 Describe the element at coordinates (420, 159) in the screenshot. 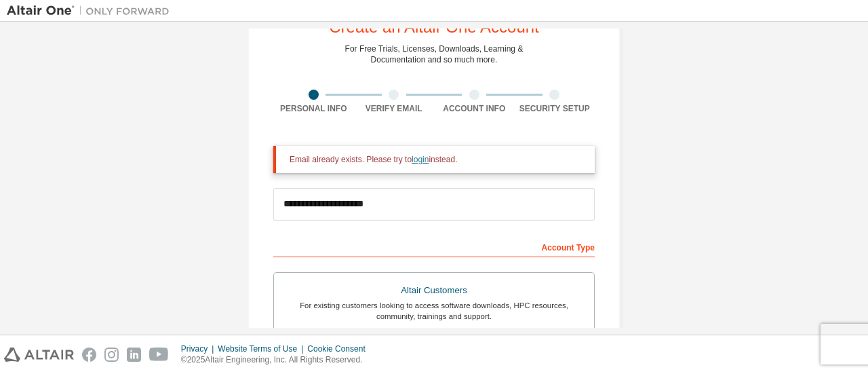

I see `a: login` at that location.